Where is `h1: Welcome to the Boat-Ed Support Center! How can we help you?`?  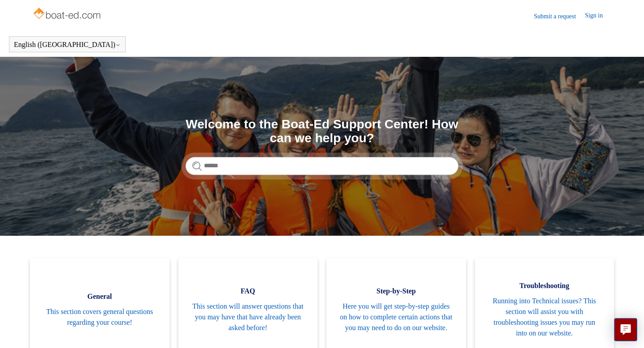 h1: Welcome to the Boat-Ed Support Center! How can we help you? is located at coordinates (322, 131).